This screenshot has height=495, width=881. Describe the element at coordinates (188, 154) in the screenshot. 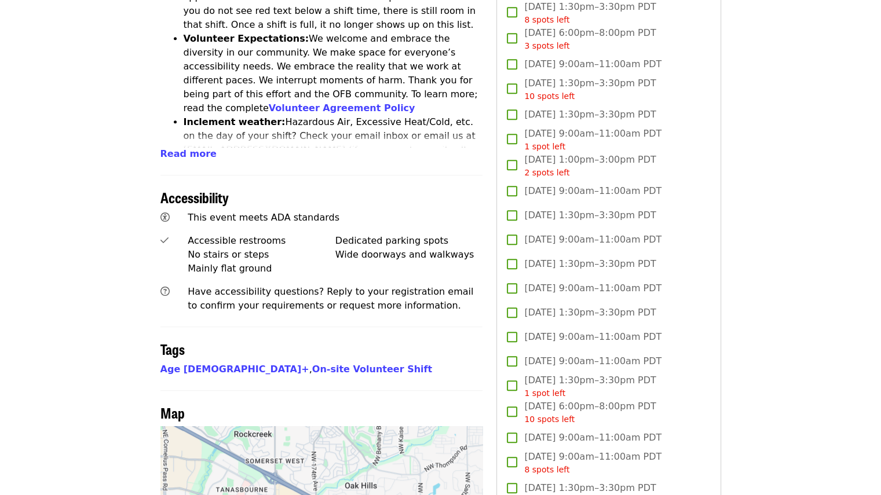

I see `button: Read more` at that location.